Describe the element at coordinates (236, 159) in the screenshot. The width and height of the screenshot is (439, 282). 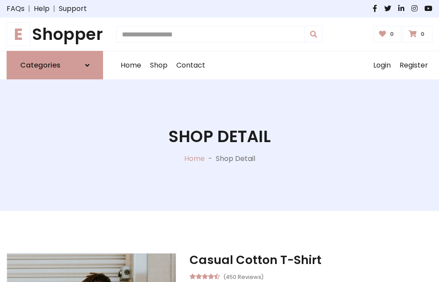
I see `p: Shop Detail` at that location.